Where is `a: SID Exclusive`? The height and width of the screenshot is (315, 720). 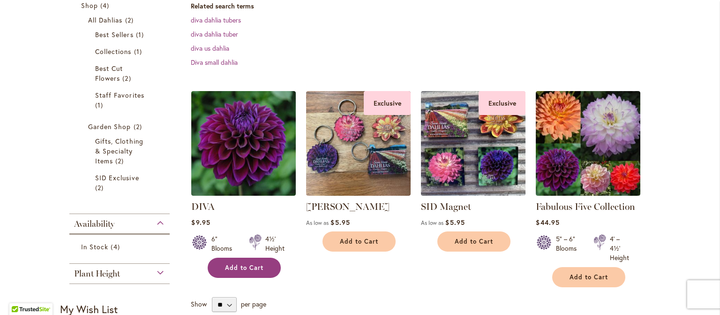 a: SID Exclusive is located at coordinates (120, 182).